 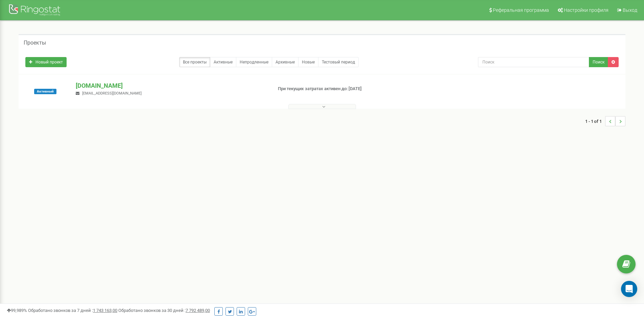 What do you see at coordinates (254, 62) in the screenshot?
I see `a: Непродленные` at bounding box center [254, 62].